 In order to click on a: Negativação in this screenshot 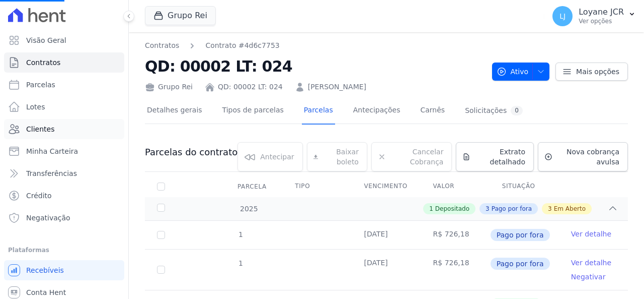, I will do `click(64, 218)`.